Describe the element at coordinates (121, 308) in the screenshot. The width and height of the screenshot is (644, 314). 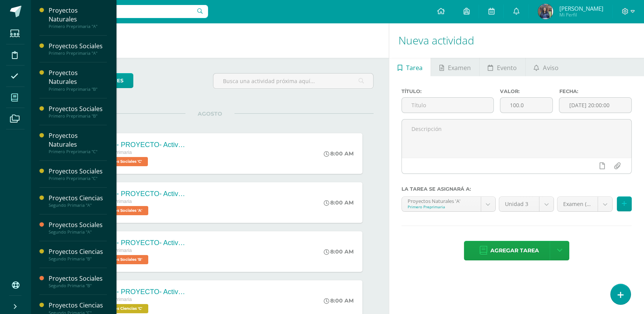
I see `span: Proyectos Ciencias 'C'` at that location.